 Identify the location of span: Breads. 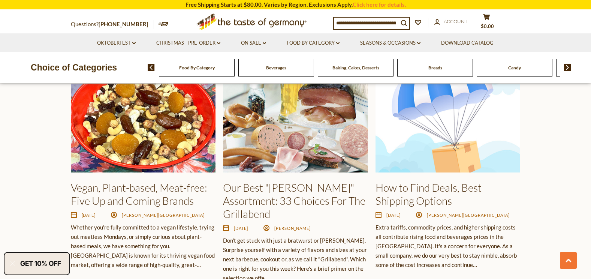
(435, 67).